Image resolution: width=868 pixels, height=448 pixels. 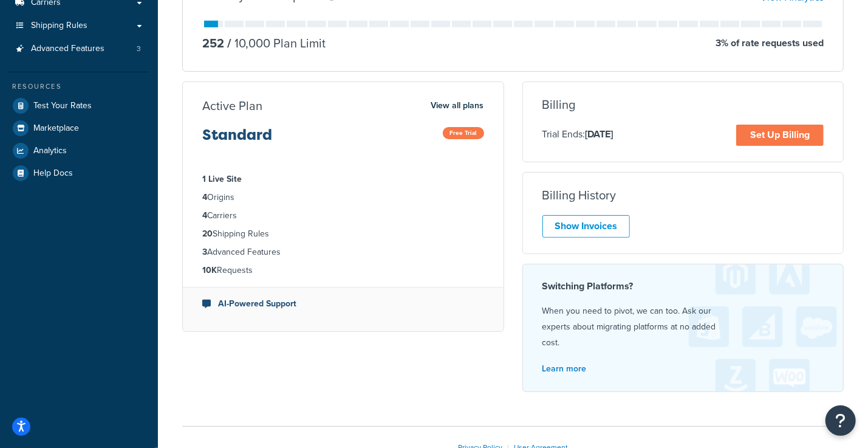 I want to click on span: Analytics, so click(x=50, y=151).